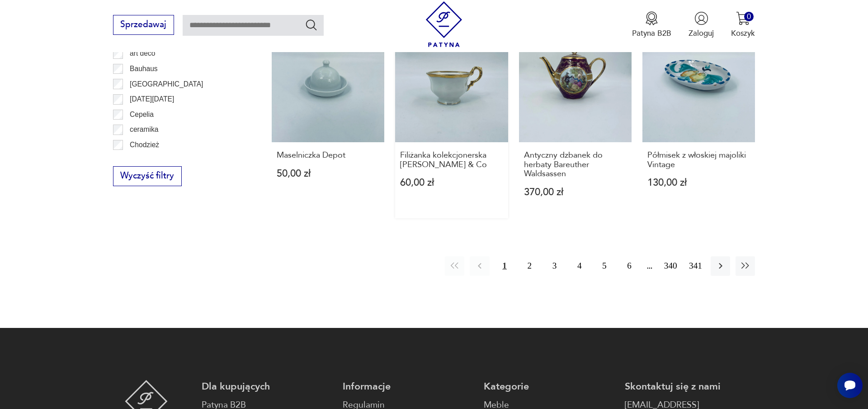  I want to click on a: Ikona medaluPatyna B2B, so click(652, 25).